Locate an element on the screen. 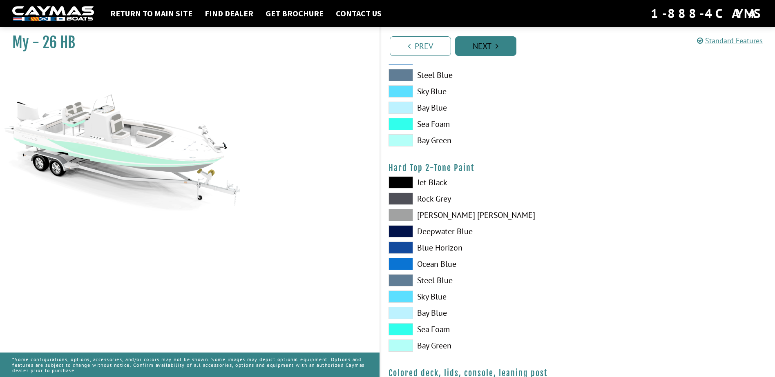  label: Jet Black is located at coordinates (479, 183).